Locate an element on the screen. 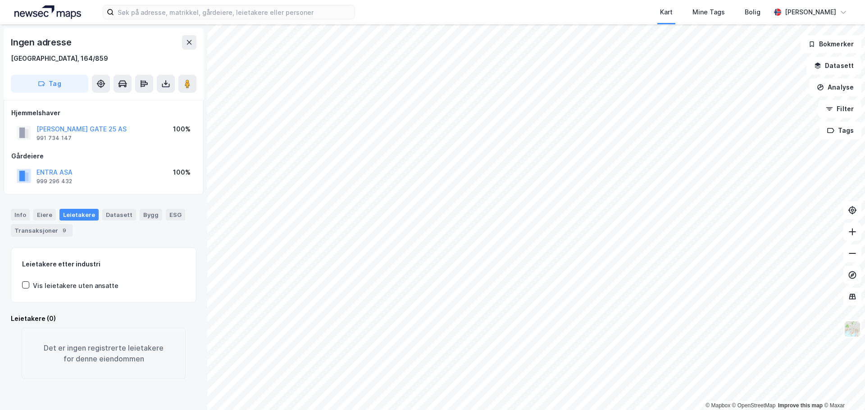 The width and height of the screenshot is (865, 410). a: Mapbox is located at coordinates (718, 406).